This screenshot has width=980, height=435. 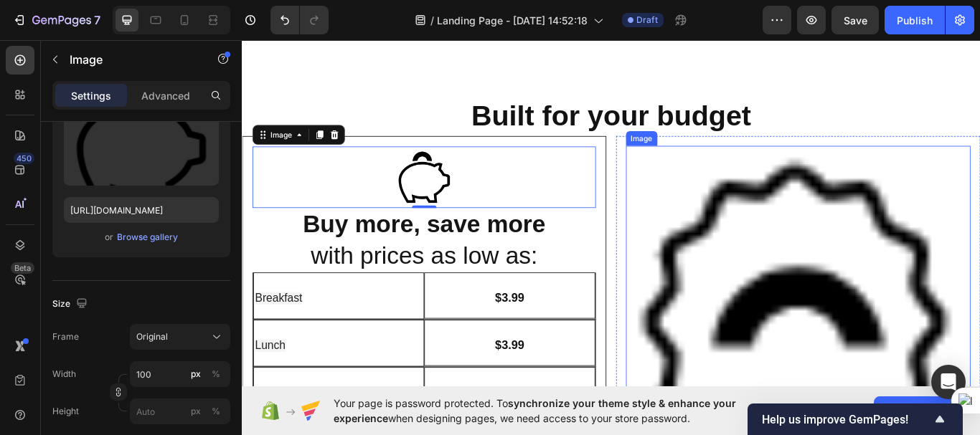 I want to click on span: Help us improve GemPages!, so click(x=846, y=419).